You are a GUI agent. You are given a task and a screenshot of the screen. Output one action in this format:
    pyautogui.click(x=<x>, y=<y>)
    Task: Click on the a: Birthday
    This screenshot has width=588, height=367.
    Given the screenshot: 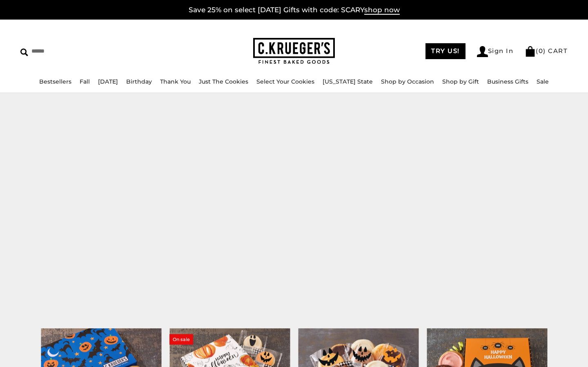 What is the action you would take?
    pyautogui.click(x=139, y=81)
    